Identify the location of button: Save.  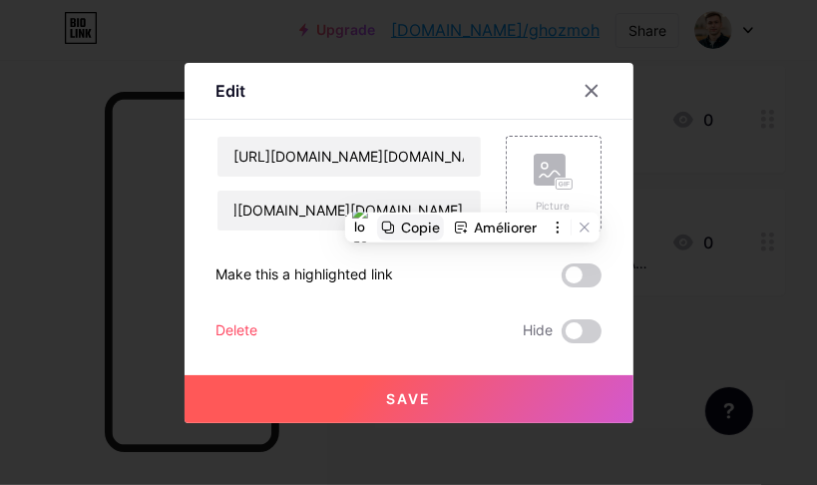
(409, 399).